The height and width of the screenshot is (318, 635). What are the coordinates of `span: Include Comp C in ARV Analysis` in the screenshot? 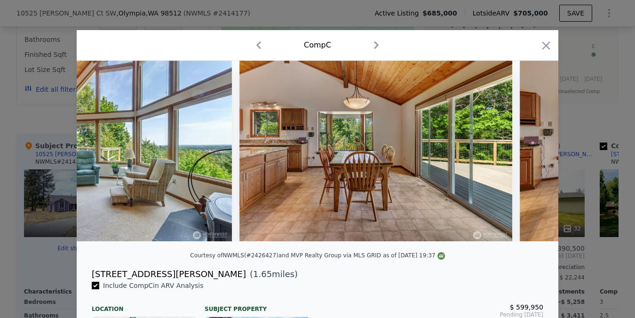 It's located at (153, 285).